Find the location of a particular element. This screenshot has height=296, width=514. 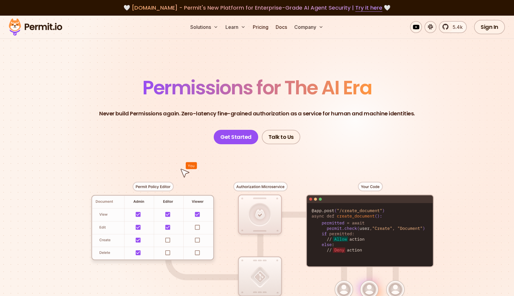

a: Pricing is located at coordinates (261, 27).